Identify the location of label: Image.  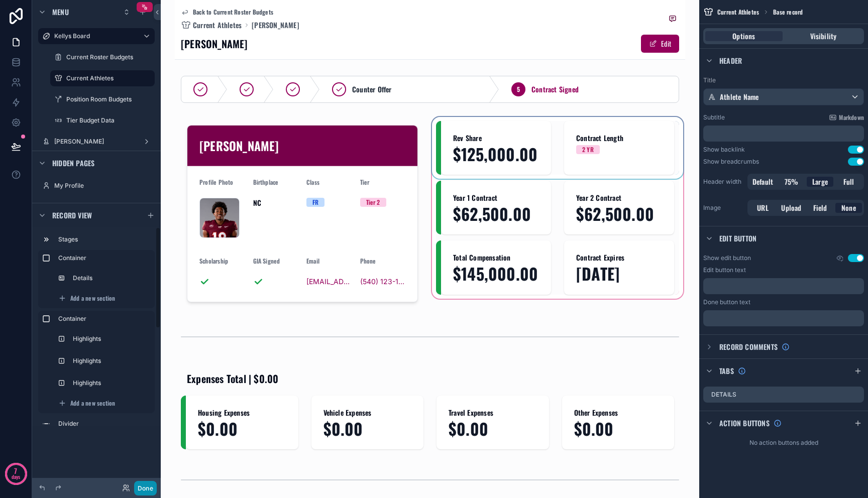
(723, 208).